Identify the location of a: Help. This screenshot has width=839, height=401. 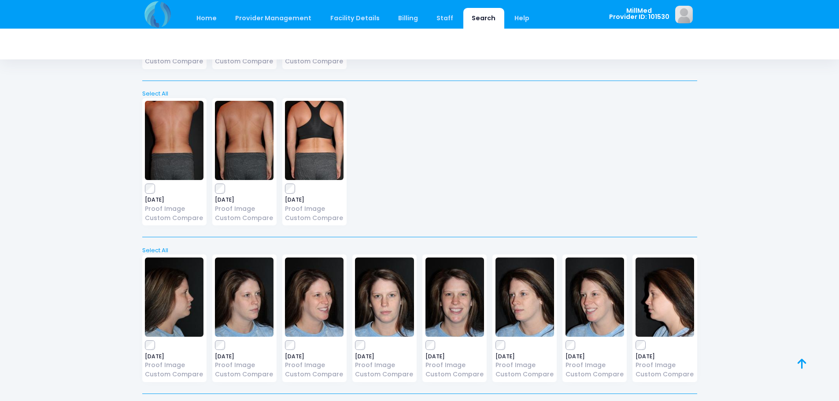
(521, 18).